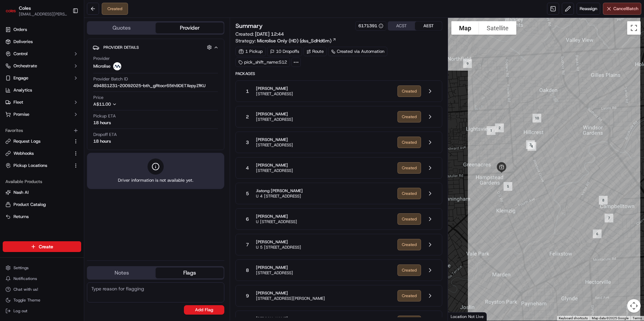 Image resolution: width=644 pixels, height=321 pixels. What do you see at coordinates (41, 205) in the screenshot?
I see `button: Product Catalog` at bounding box center [41, 205].